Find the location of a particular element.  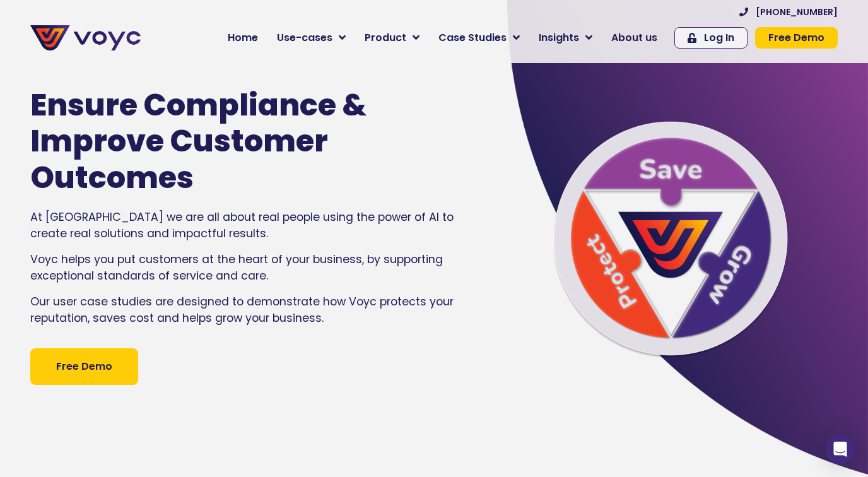

span: Insights is located at coordinates (559, 38).